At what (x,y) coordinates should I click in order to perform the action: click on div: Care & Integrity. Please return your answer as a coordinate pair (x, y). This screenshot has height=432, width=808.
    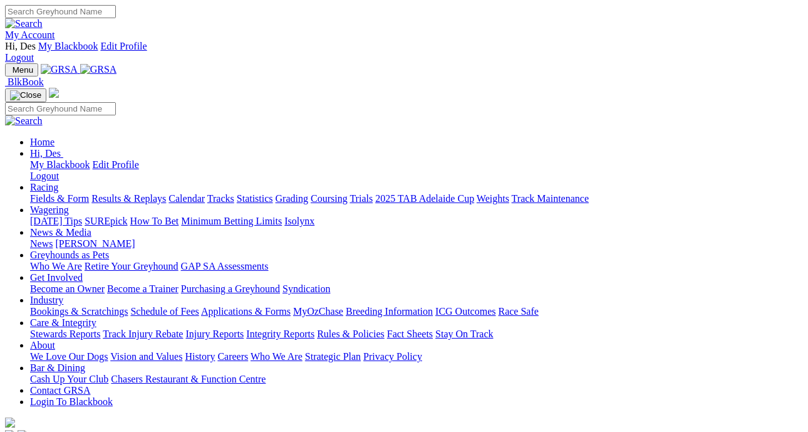
    Looking at the image, I should click on (417, 334).